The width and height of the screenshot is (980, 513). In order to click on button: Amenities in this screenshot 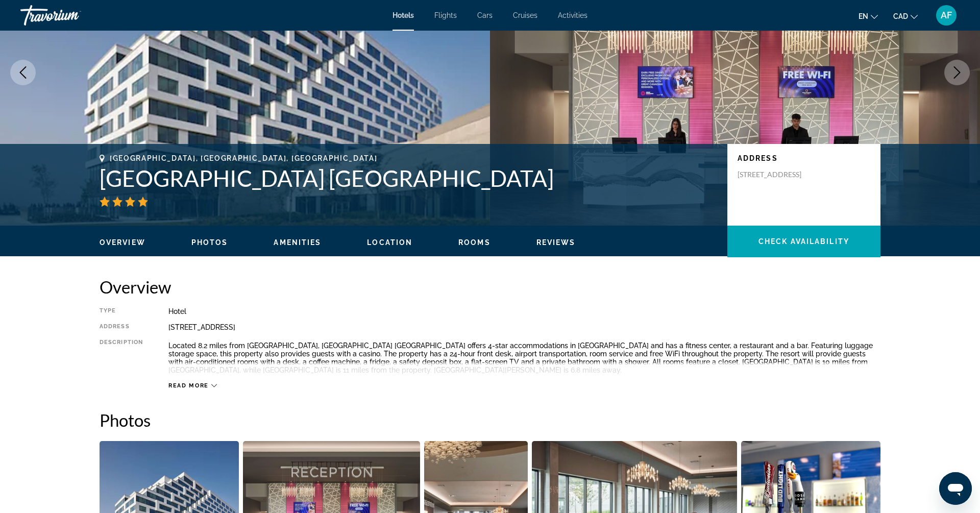, I will do `click(297, 242)`.